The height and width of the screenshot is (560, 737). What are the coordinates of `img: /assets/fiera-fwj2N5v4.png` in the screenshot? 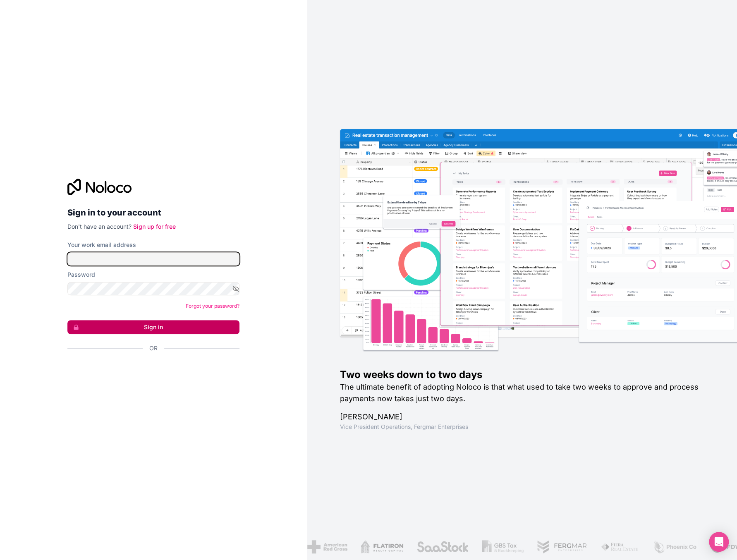 It's located at (620, 547).